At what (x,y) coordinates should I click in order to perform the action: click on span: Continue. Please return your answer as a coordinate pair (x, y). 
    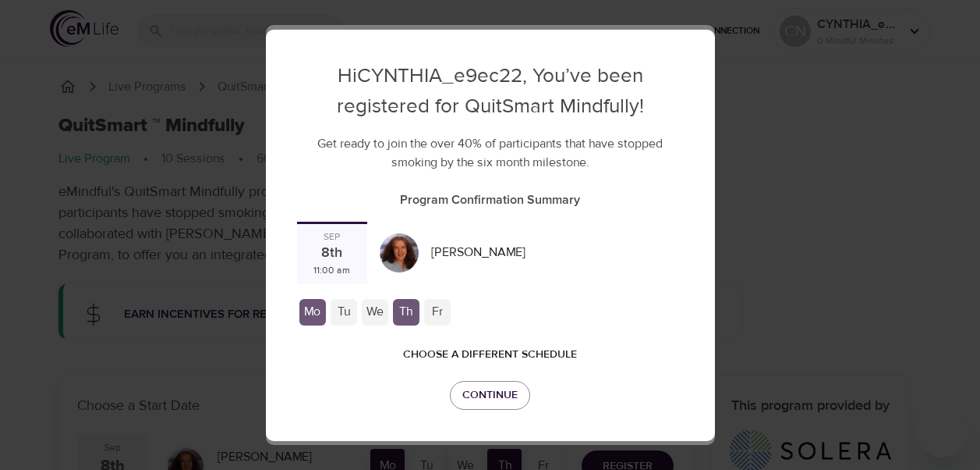
    Looking at the image, I should click on (489, 395).